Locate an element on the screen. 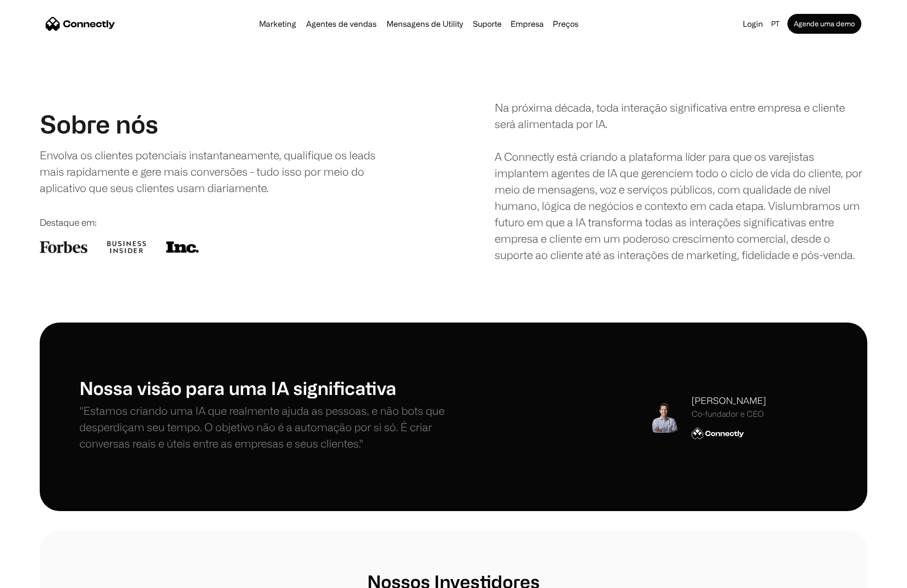 The width and height of the screenshot is (907, 588). a: Agentes de vendas is located at coordinates (341, 24).